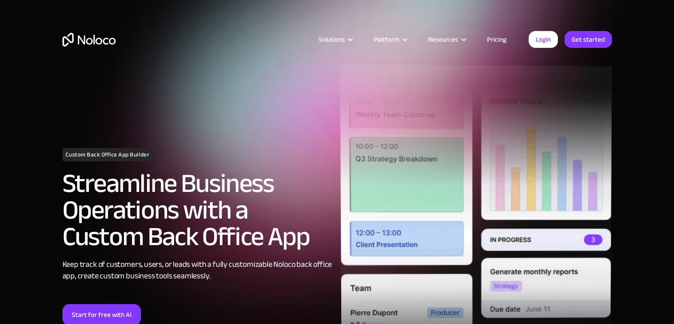 The width and height of the screenshot is (674, 324). What do you see at coordinates (89, 39) in the screenshot?
I see `a: home` at bounding box center [89, 39].